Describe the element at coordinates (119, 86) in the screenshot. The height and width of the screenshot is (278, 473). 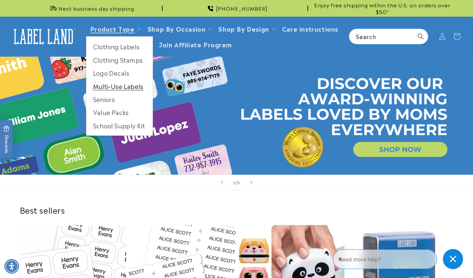
I see `a: Multi-Use Labels` at that location.